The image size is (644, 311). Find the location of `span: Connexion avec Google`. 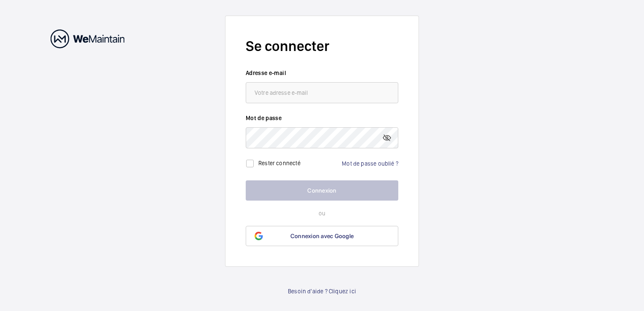

span: Connexion avec Google is located at coordinates (322, 236).